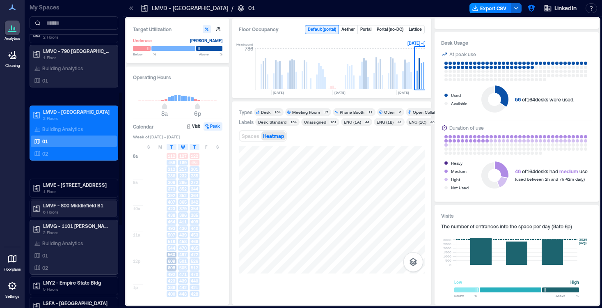 This screenshot has height=308, width=602. I want to click on button: Visit, so click(194, 126).